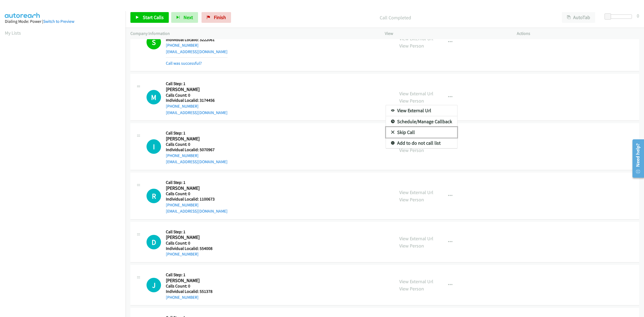 The image size is (644, 317). I want to click on a: Add to do not call list, so click(421, 143).